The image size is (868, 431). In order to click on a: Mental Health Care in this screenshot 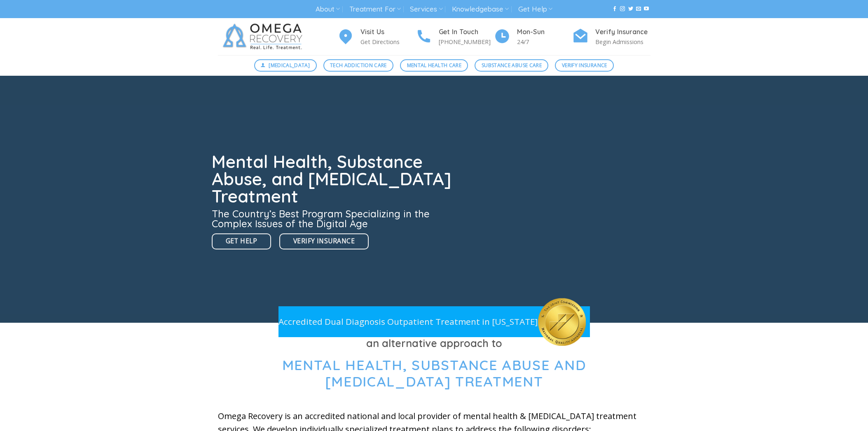, I will do `click(434, 65)`.